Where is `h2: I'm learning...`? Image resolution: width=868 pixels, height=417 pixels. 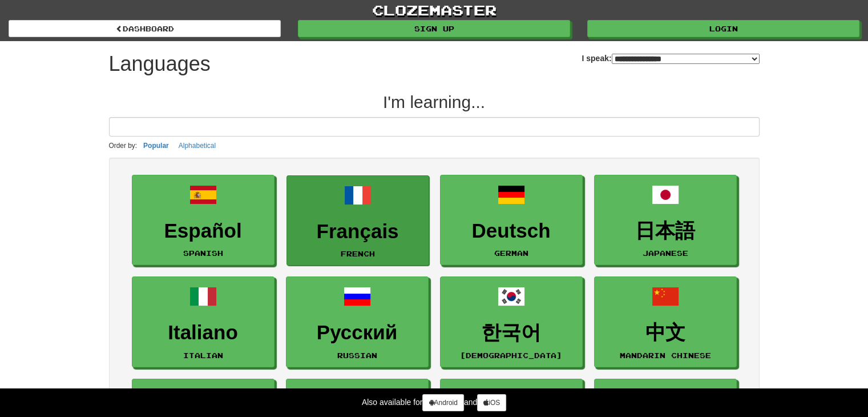
h2: I'm learning... is located at coordinates (434, 101).